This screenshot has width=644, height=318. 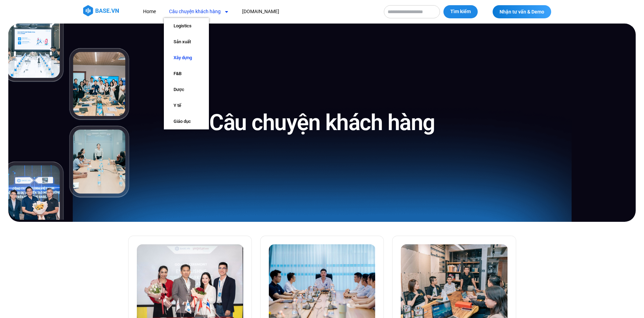 I want to click on button: Tìm kiếm, so click(x=461, y=12).